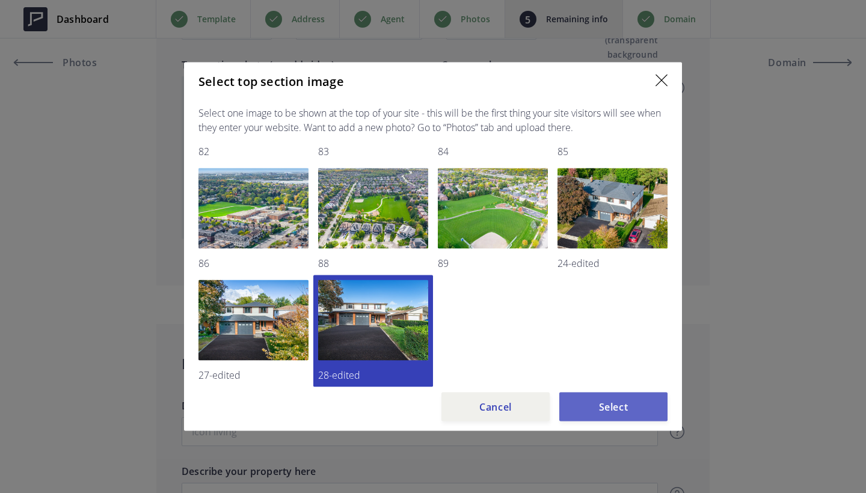 This screenshot has height=493, width=866. What do you see at coordinates (612, 152) in the screenshot?
I see `p: 85` at bounding box center [612, 152].